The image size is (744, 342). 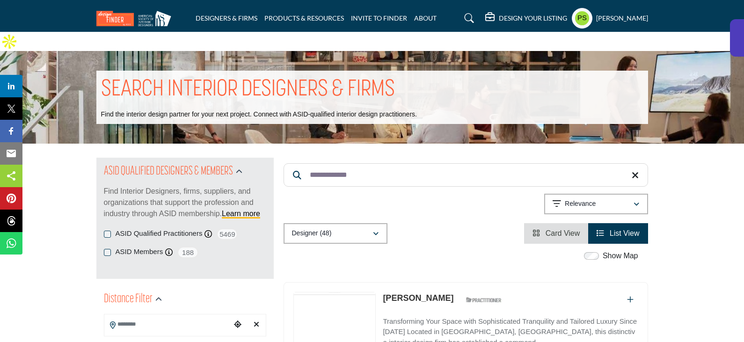 What do you see at coordinates (159, 233) in the screenshot?
I see `label: ASID Qualified Practitioners` at bounding box center [159, 233].